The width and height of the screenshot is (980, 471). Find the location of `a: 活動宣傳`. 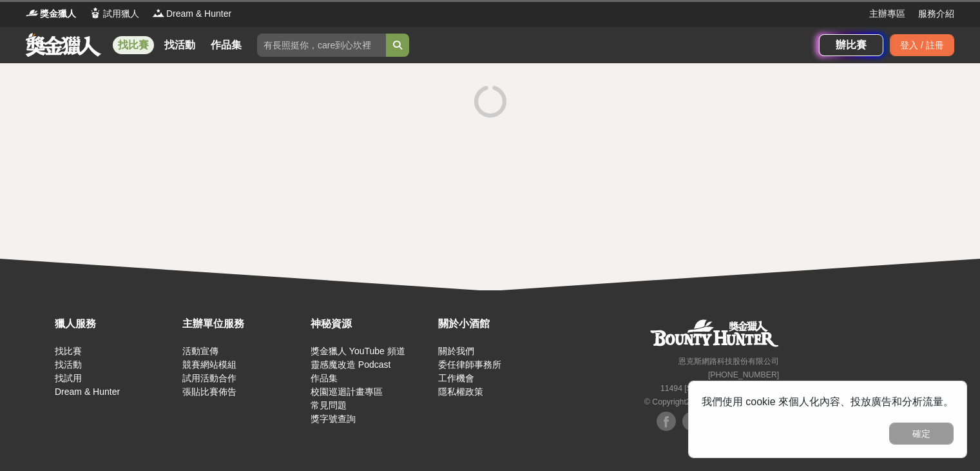

a: 活動宣傳 is located at coordinates (200, 351).